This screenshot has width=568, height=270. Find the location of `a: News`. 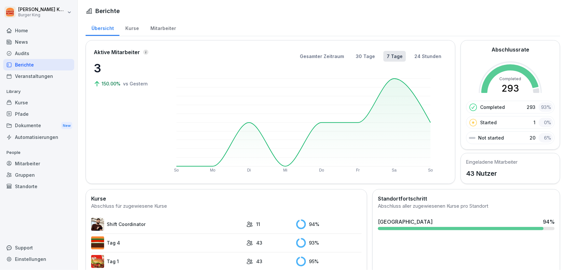

a: News is located at coordinates (39, 42).